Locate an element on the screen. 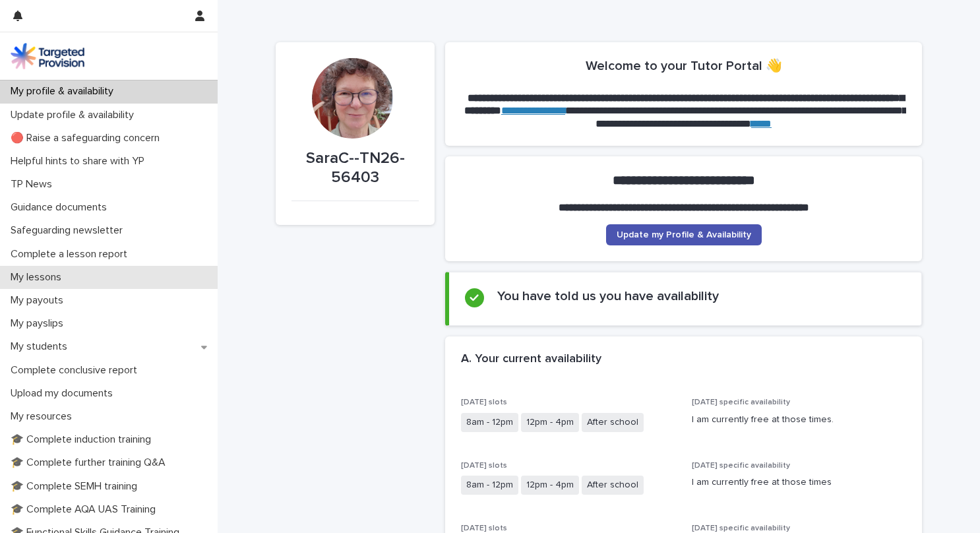 Image resolution: width=980 pixels, height=533 pixels. p: My students is located at coordinates (42, 346).